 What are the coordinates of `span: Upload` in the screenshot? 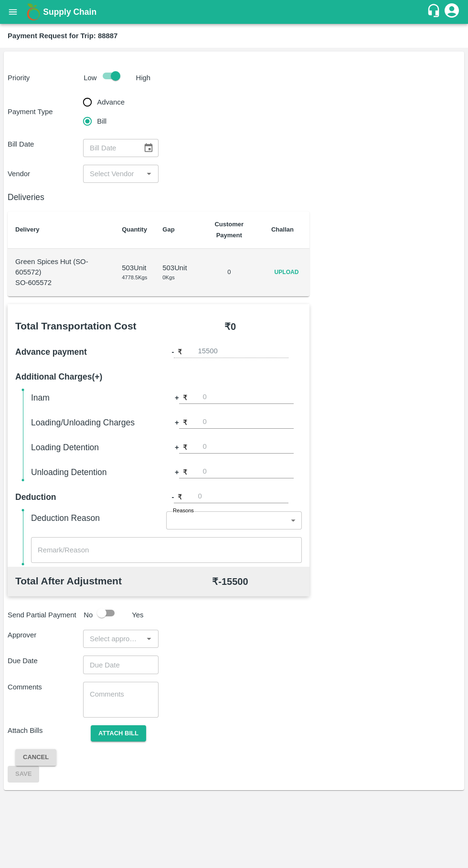 It's located at (286, 272).